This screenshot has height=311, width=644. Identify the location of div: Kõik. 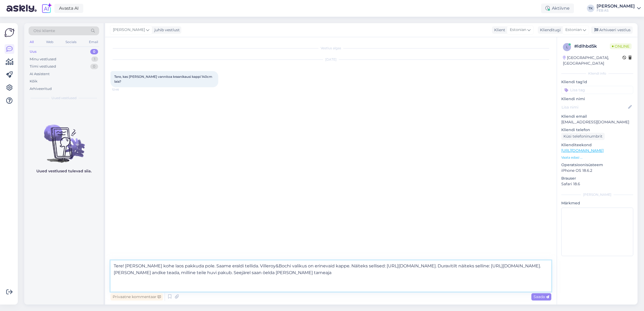
(33, 81).